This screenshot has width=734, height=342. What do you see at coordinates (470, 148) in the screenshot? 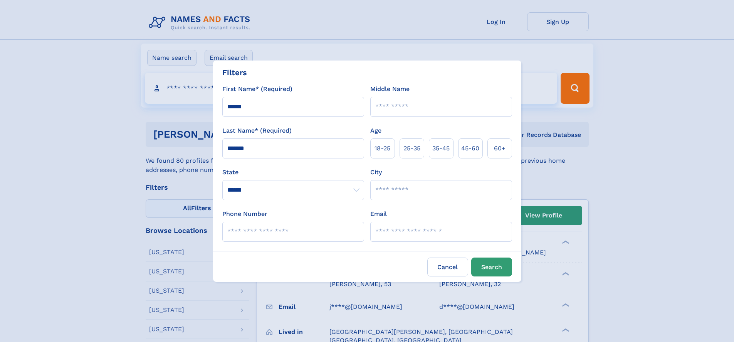
I see `span: 45‑60` at bounding box center [470, 148].